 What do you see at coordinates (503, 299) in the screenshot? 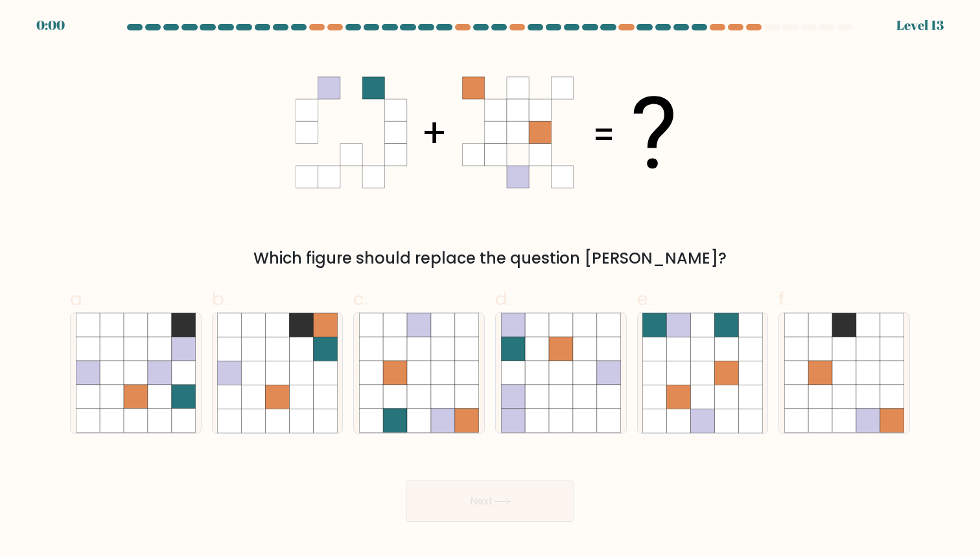
I see `span: d.` at bounding box center [503, 299].